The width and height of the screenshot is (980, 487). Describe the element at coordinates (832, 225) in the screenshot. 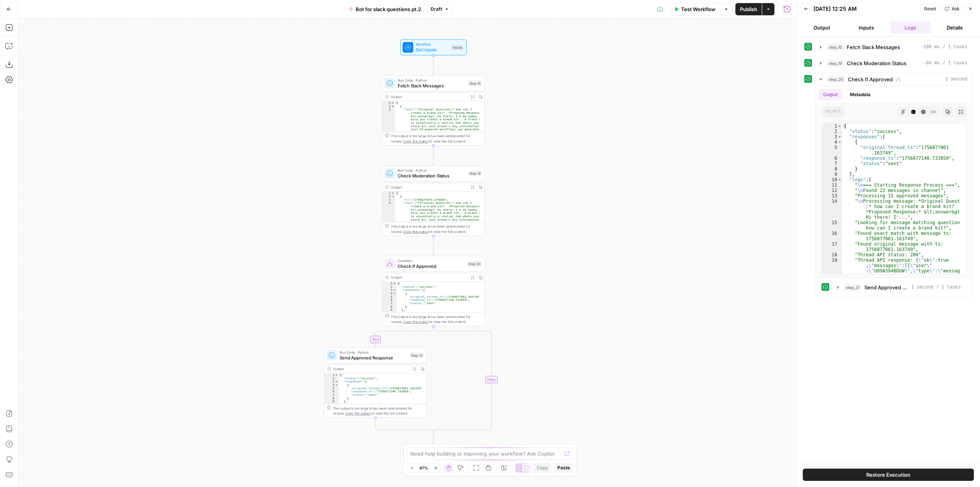

I see `div: 15` at that location.